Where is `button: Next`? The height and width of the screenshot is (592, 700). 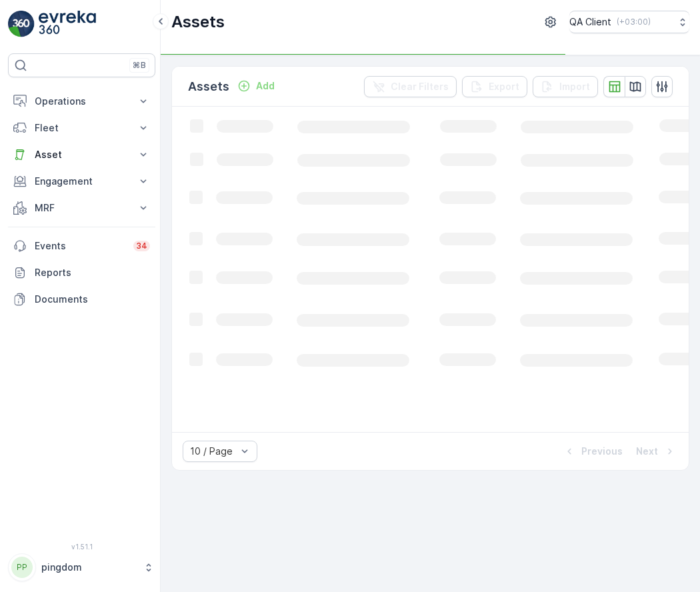
button: Next is located at coordinates (656, 452).